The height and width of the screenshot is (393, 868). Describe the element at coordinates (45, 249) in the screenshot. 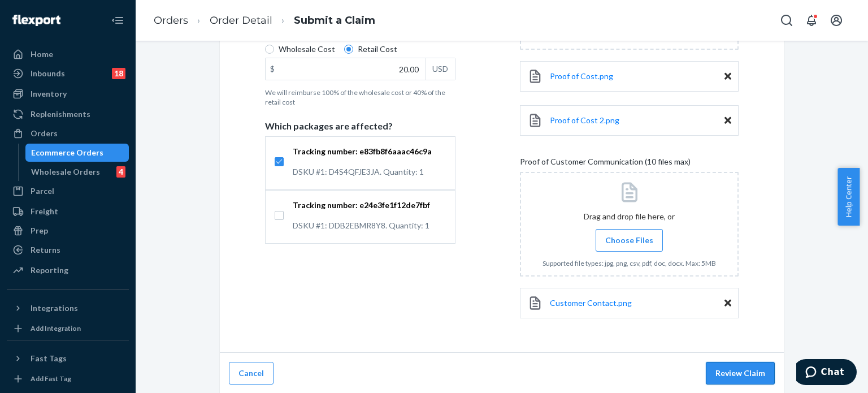

I see `div: Returns` at that location.